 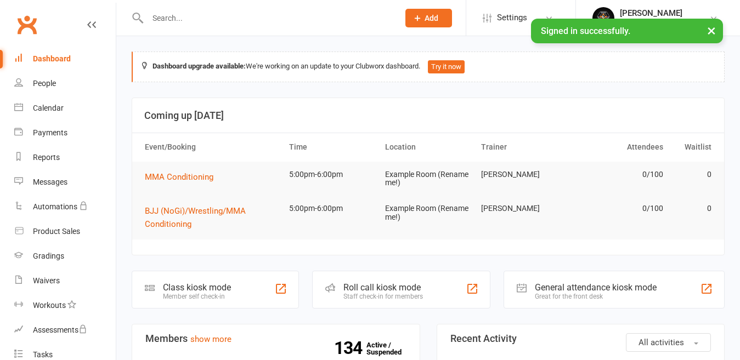 What do you see at coordinates (55, 207) in the screenshot?
I see `div: Automations` at bounding box center [55, 207].